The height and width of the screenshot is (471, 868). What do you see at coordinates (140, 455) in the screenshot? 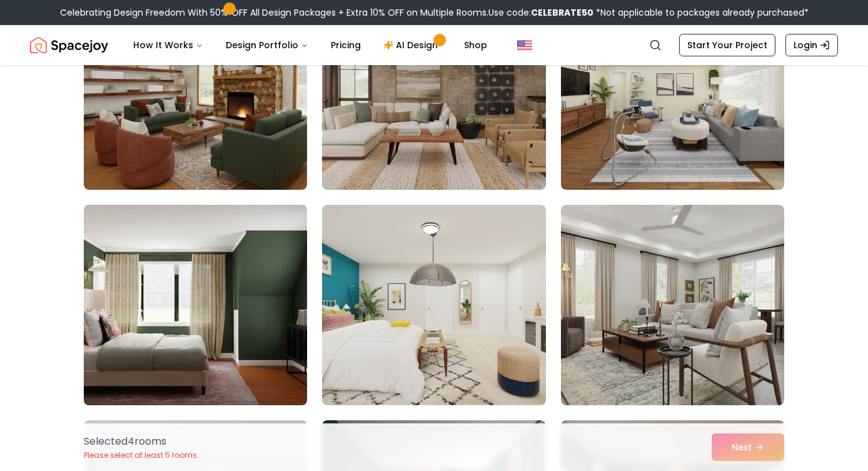
I see `p: Please select at least 5 rooms` at bounding box center [140, 455].